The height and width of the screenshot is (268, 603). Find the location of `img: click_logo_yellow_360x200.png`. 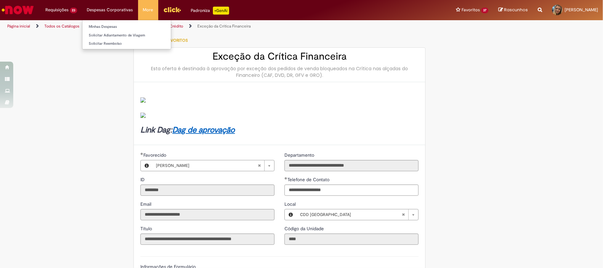

img: click_logo_yellow_360x200.png is located at coordinates (172, 10).